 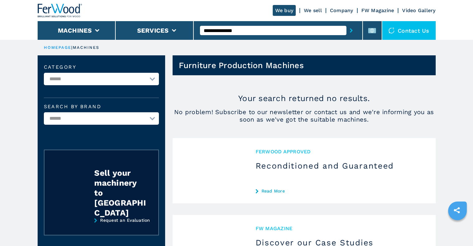 I want to click on img: Contact us, so click(x=392, y=30).